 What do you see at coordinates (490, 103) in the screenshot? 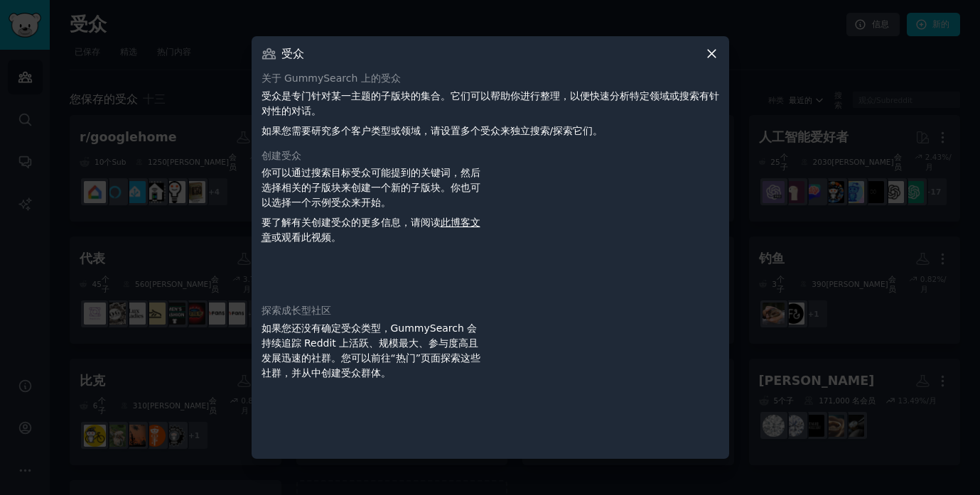
I see `font: 受众是专门针对某一主题的子版块的集合。它们可以帮助你进行整理，以便快速分析特定领域或搜索有针对性的对话。` at bounding box center [490, 103].